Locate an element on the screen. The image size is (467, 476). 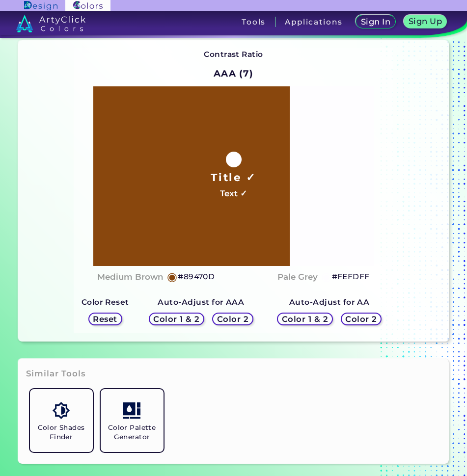
h5: Reset is located at coordinates (105, 319).